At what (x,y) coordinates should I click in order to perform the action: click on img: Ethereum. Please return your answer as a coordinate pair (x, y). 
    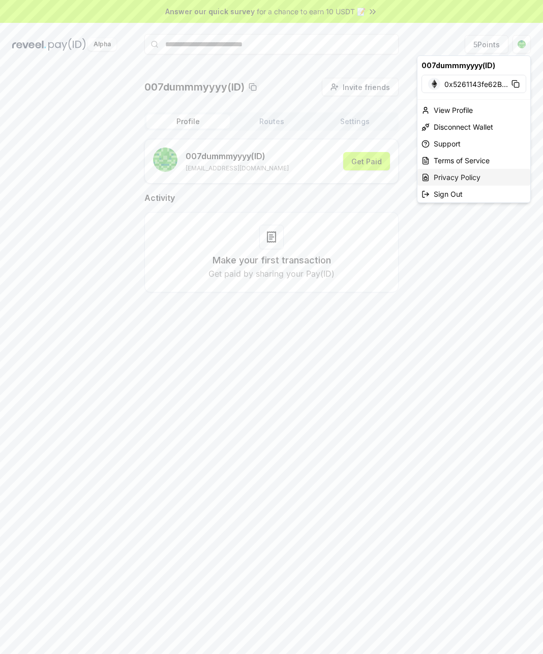
    Looking at the image, I should click on (434, 84).